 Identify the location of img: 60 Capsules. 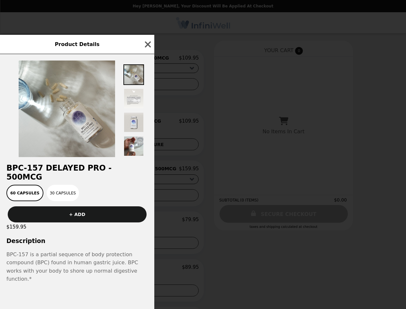
(67, 109).